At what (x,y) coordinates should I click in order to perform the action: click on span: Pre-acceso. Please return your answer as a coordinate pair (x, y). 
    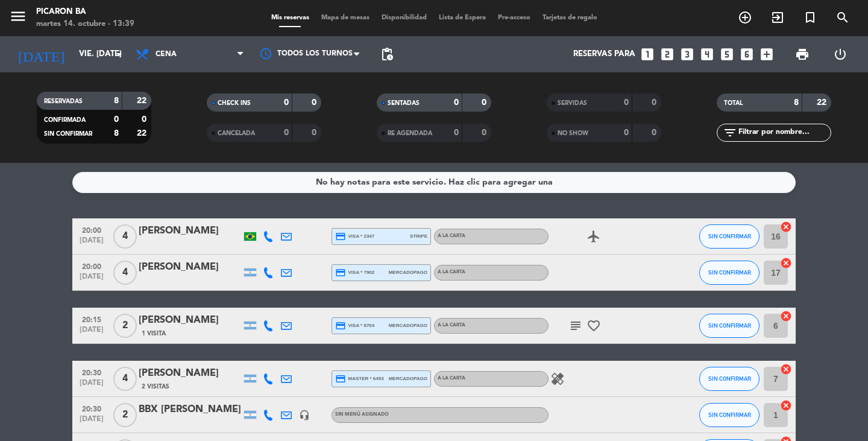
    Looking at the image, I should click on (514, 18).